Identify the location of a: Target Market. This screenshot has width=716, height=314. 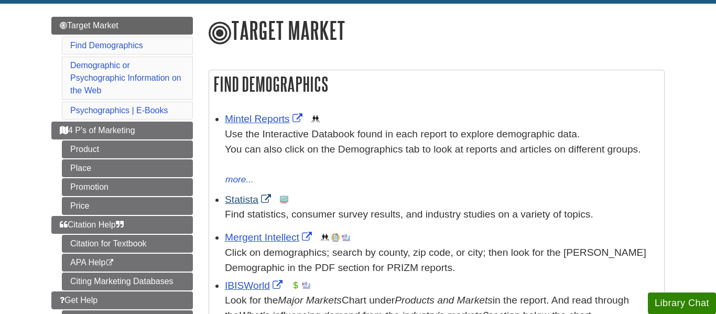
(122, 26).